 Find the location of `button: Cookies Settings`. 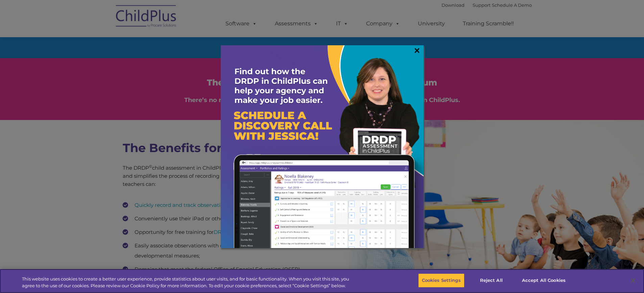

button: Cookies Settings is located at coordinates (441, 280).